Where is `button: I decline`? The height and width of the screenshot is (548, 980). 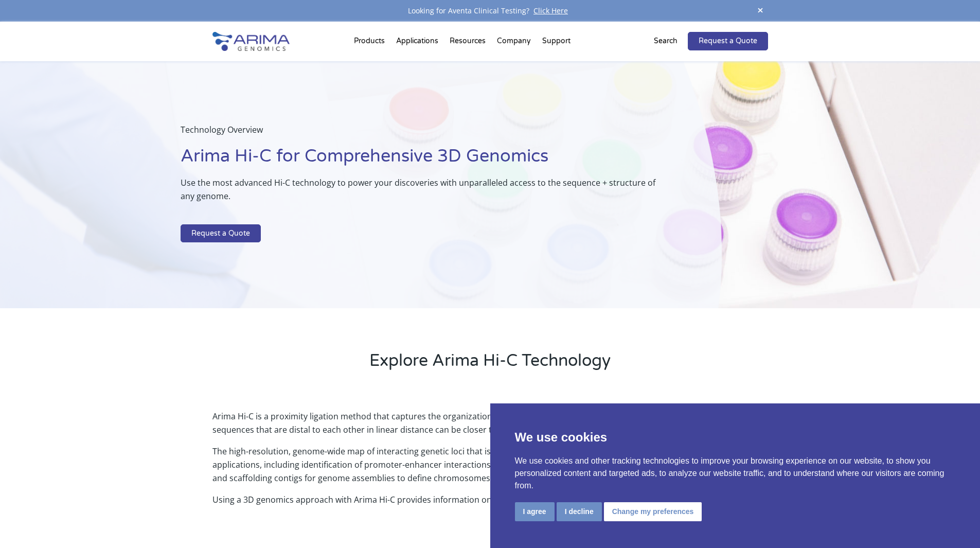
button: I decline is located at coordinates (579, 512).